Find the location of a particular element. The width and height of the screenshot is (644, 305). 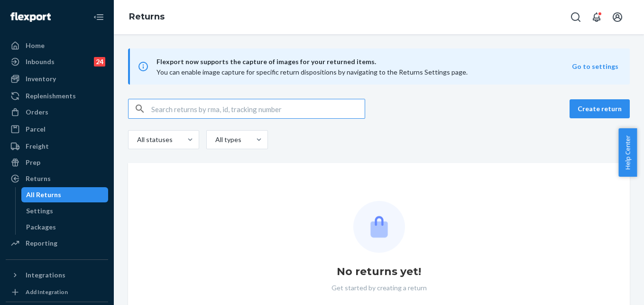

a: Freight is located at coordinates (57, 146).